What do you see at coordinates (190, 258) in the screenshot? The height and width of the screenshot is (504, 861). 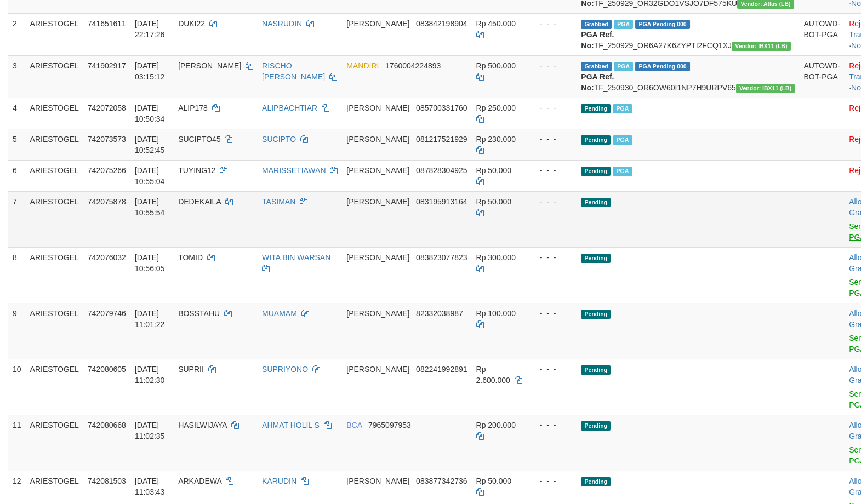 I see `span: TOMID` at bounding box center [190, 258].